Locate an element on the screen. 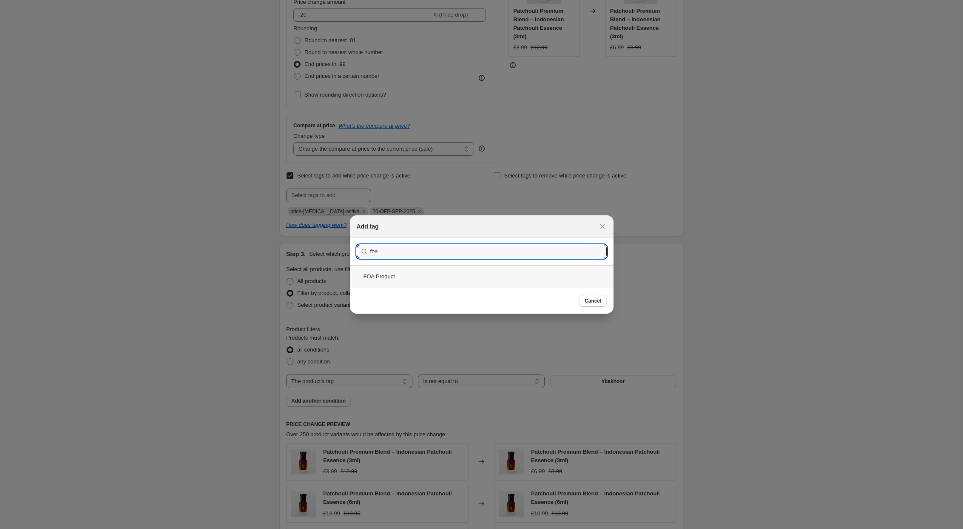 This screenshot has width=963, height=529. button: Cancel is located at coordinates (593, 301).